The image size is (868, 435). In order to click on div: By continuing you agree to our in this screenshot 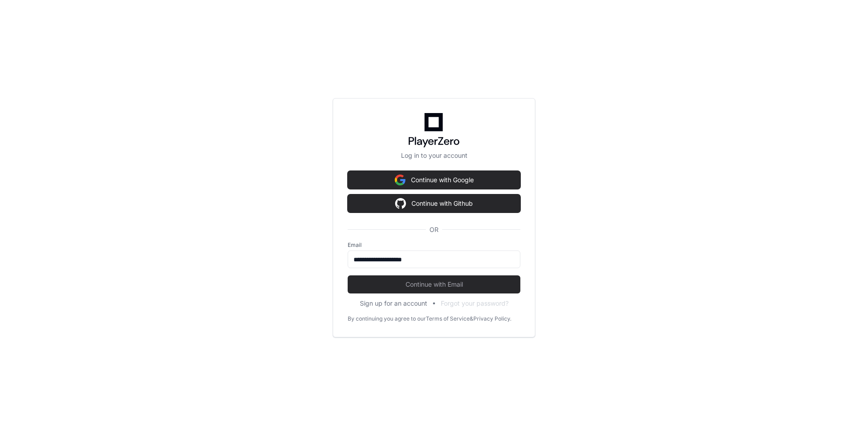, I will do `click(386, 319)`.